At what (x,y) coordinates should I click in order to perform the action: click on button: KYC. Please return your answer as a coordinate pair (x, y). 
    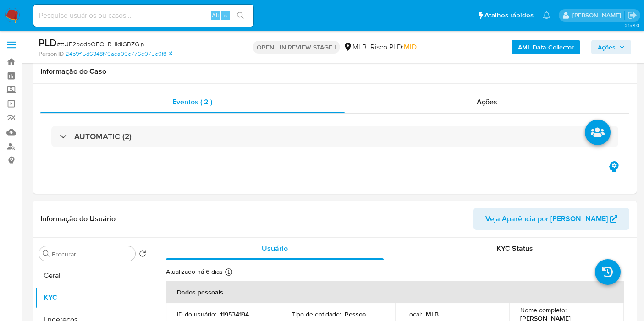
    Looking at the image, I should click on (93, 297).